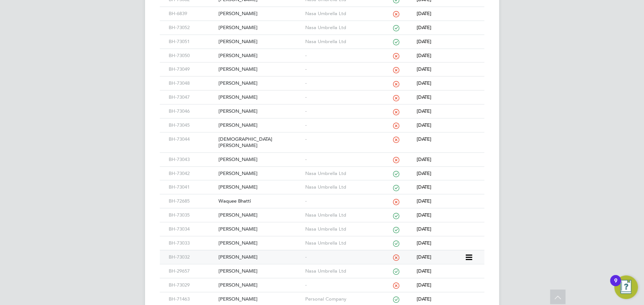 The image size is (644, 305). I want to click on div: BH-73044, so click(192, 139).